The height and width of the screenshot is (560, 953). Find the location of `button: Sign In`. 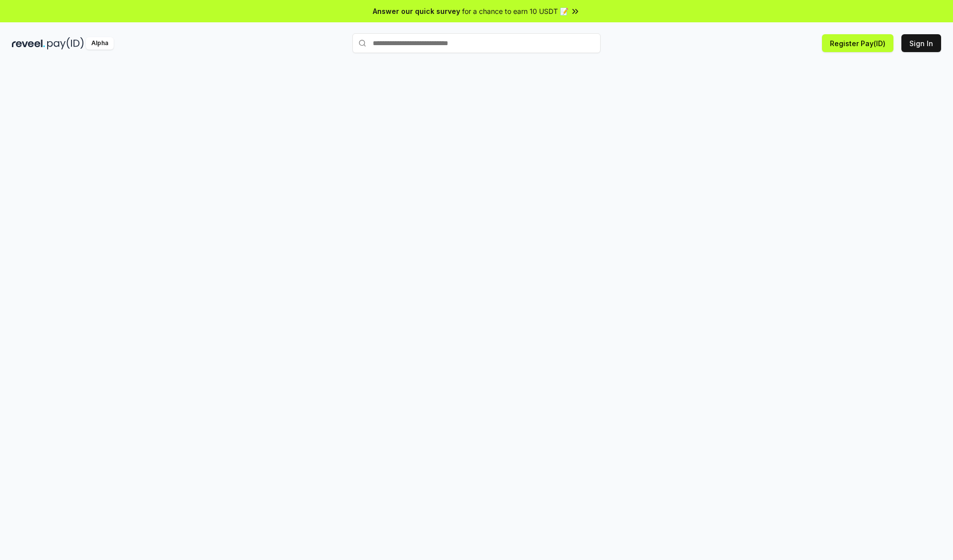

button: Sign In is located at coordinates (921, 43).